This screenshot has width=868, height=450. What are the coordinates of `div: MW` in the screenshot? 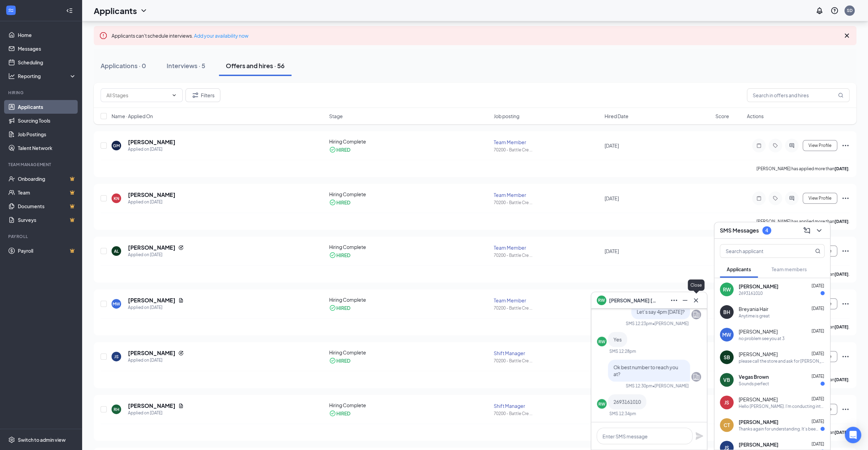 It's located at (727, 334).